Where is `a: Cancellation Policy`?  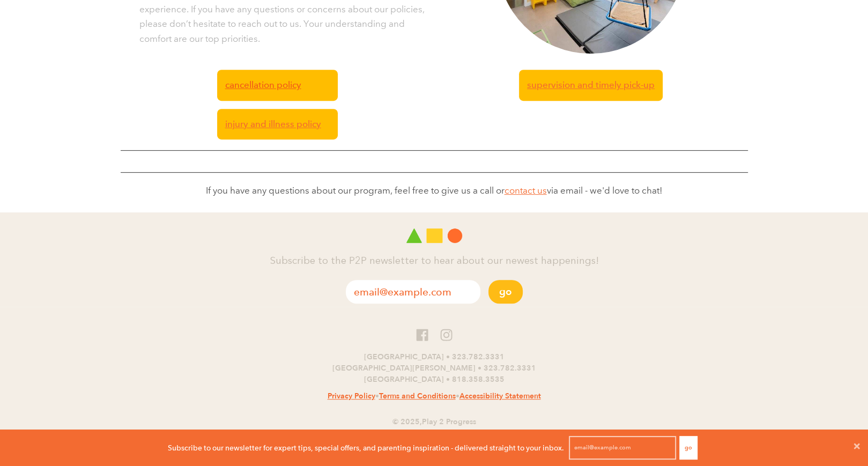 a: Cancellation Policy is located at coordinates (277, 84).